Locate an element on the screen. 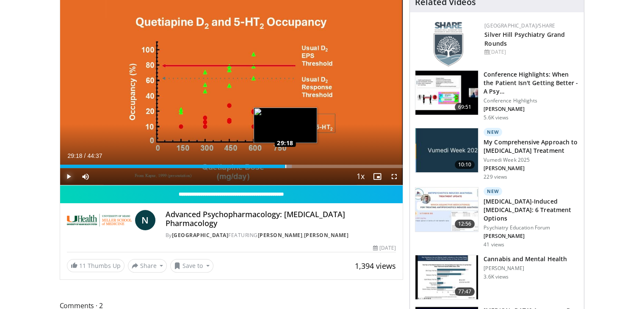  img: 4362ec9e-0993-4580-bfd4-8e18d57e1d49.150x105_q85_crop-smart_upscale.jpg is located at coordinates (446, 92).